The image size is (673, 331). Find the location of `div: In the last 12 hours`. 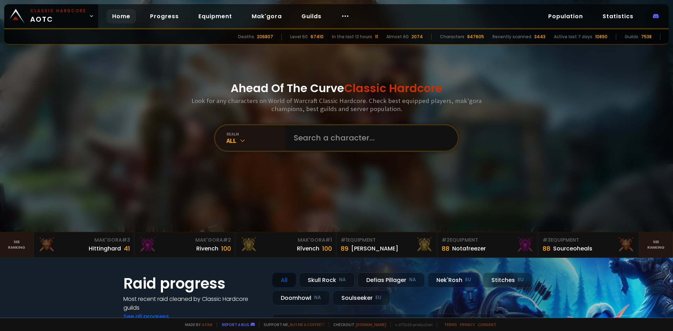

div: In the last 12 hours is located at coordinates (352, 37).